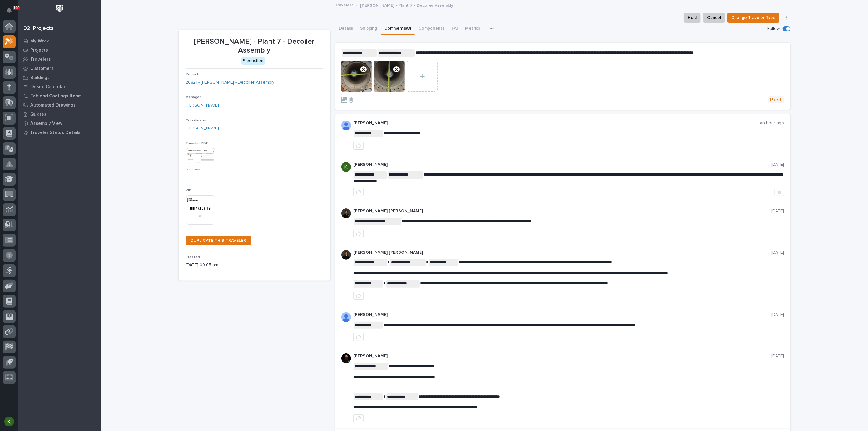 The image size is (868, 431). Describe the element at coordinates (42, 68) in the screenshot. I see `p: Customers` at that location.